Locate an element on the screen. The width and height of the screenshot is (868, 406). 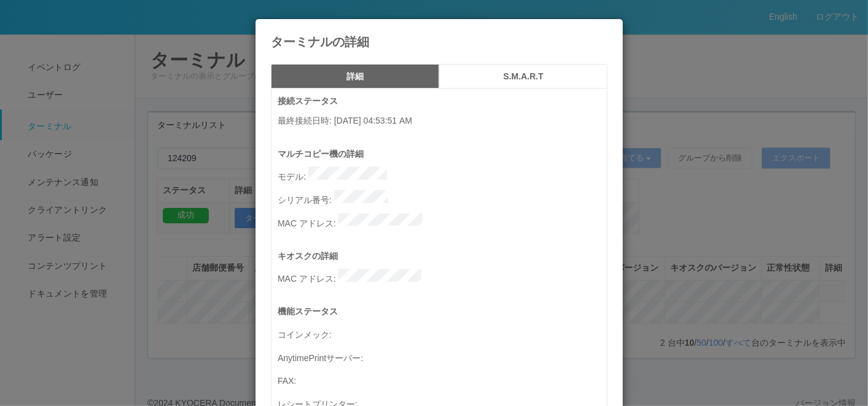
p: 機能ステータス is located at coordinates (442, 311).